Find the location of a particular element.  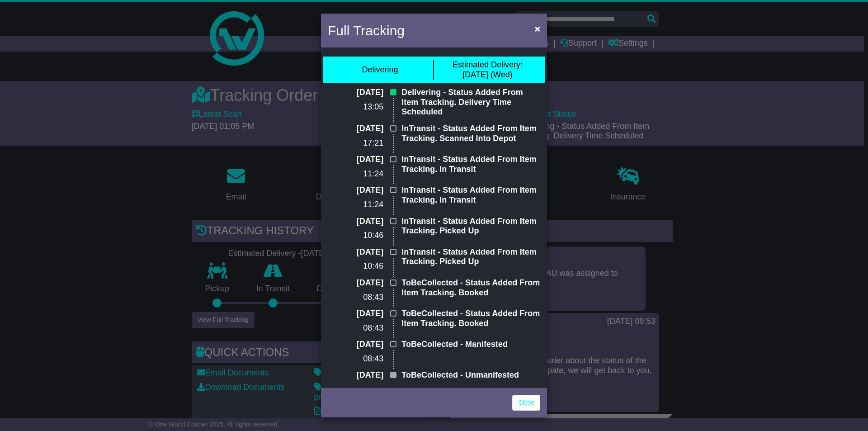

p: InTransit - Status Added From Item Tracking. Scanned Into Depot is located at coordinates (471, 133).